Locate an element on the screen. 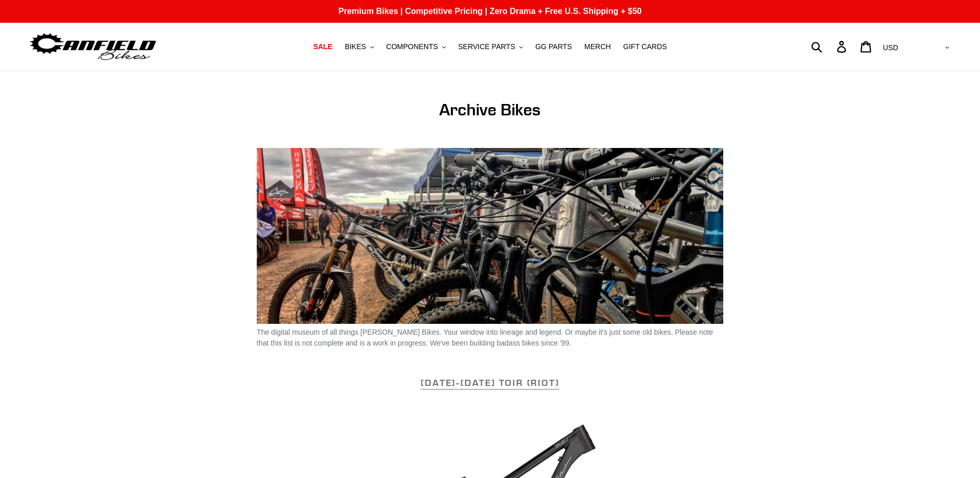 The width and height of the screenshot is (980, 478). span: GIFT CARDS is located at coordinates (645, 47).